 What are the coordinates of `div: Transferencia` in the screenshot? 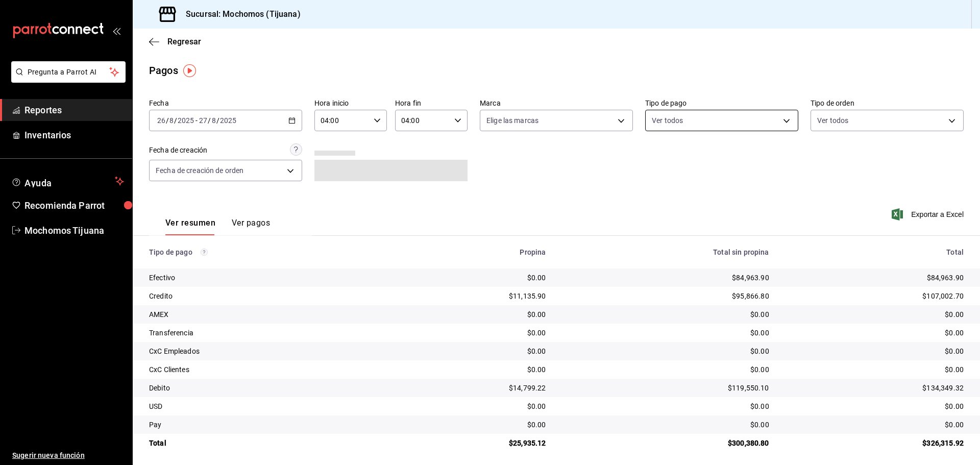 It's located at (265, 333).